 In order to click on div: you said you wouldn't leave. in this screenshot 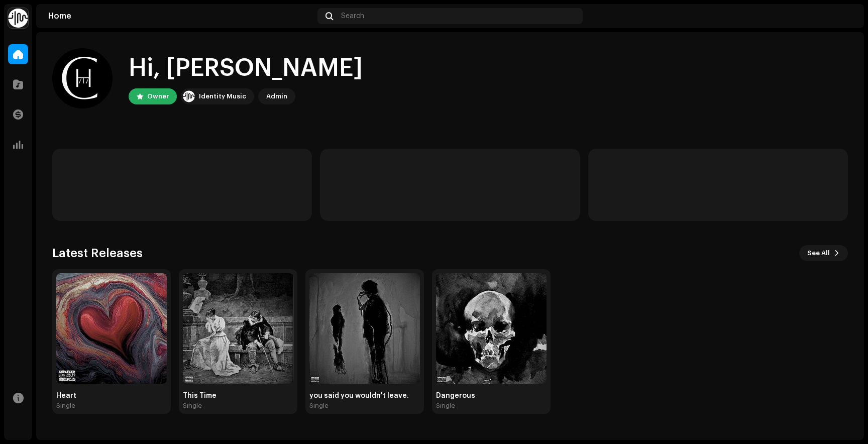, I will do `click(364, 396)`.